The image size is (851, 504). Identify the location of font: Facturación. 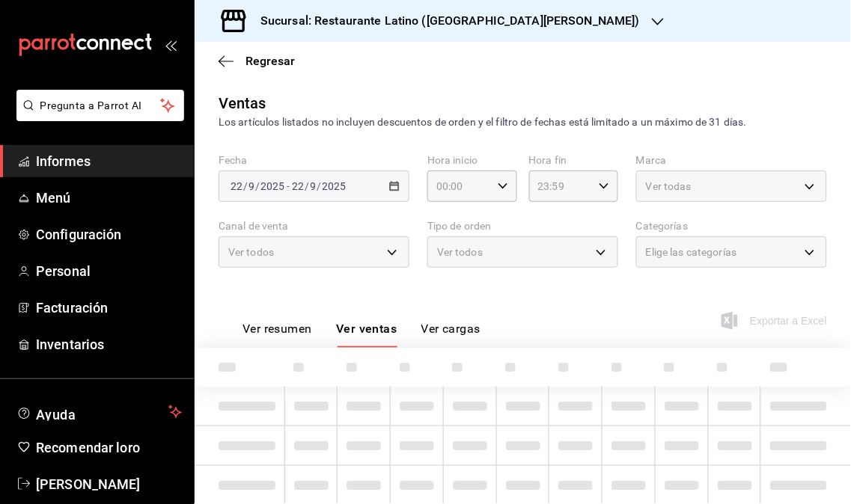
(72, 307).